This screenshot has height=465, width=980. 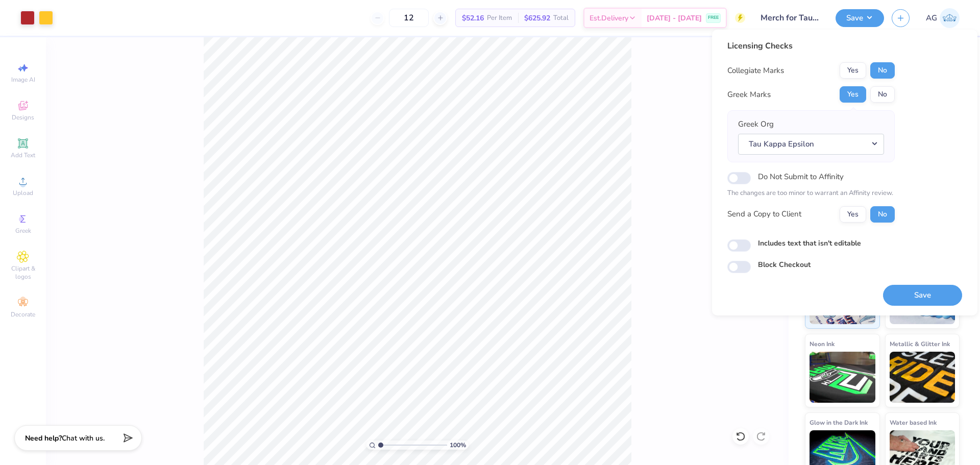 What do you see at coordinates (23, 80) in the screenshot?
I see `span: Image AI` at bounding box center [23, 80].